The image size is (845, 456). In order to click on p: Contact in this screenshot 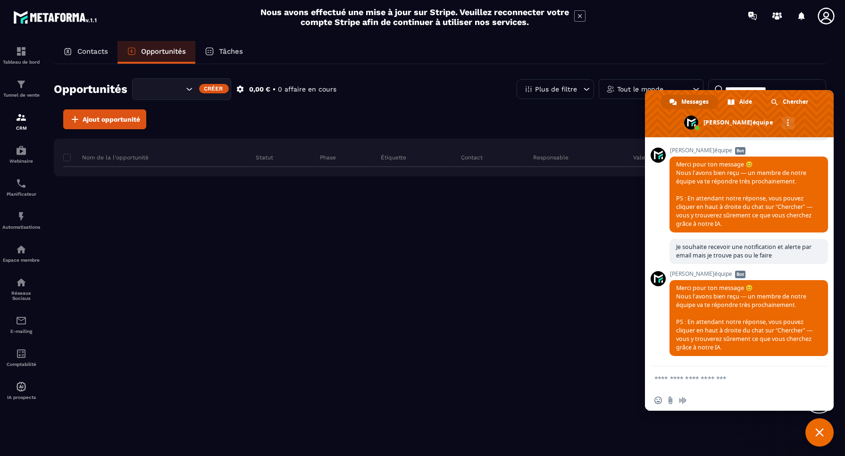, I will do `click(472, 158)`.